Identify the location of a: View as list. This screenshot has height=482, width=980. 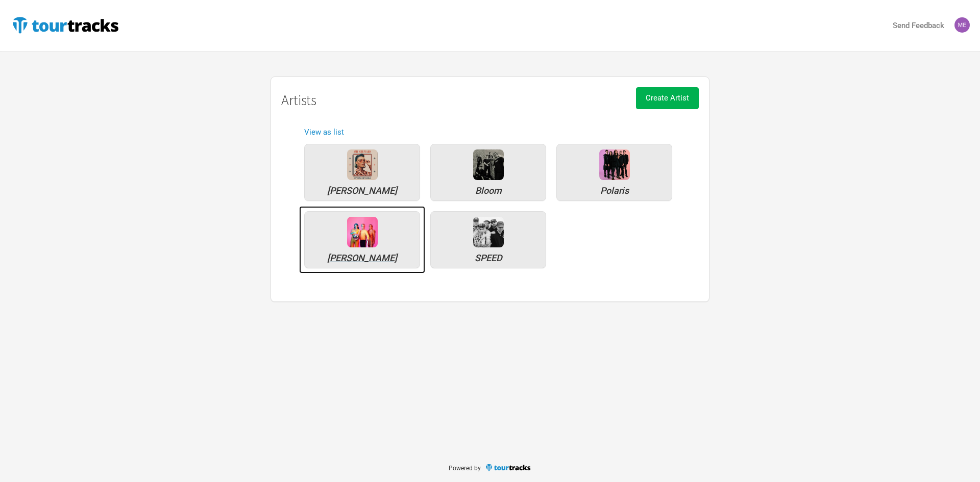
(324, 132).